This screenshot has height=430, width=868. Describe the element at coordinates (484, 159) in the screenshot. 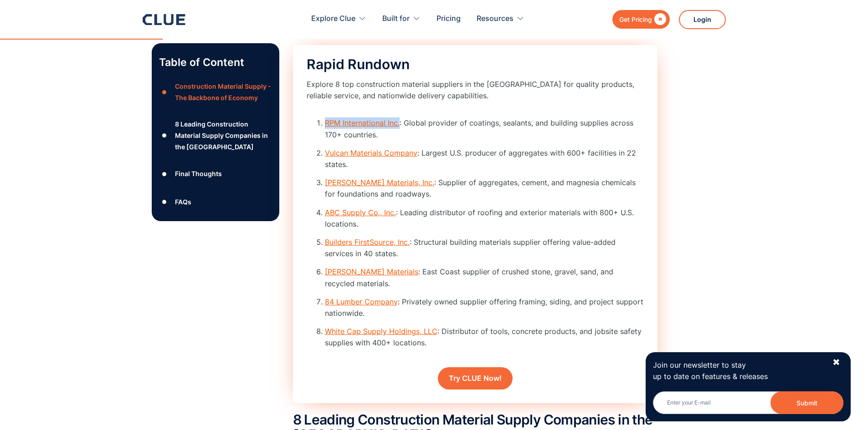

I see `li: : Largest U.S. producer of aggregates with 600+ facilities in 22 states.` at that location.